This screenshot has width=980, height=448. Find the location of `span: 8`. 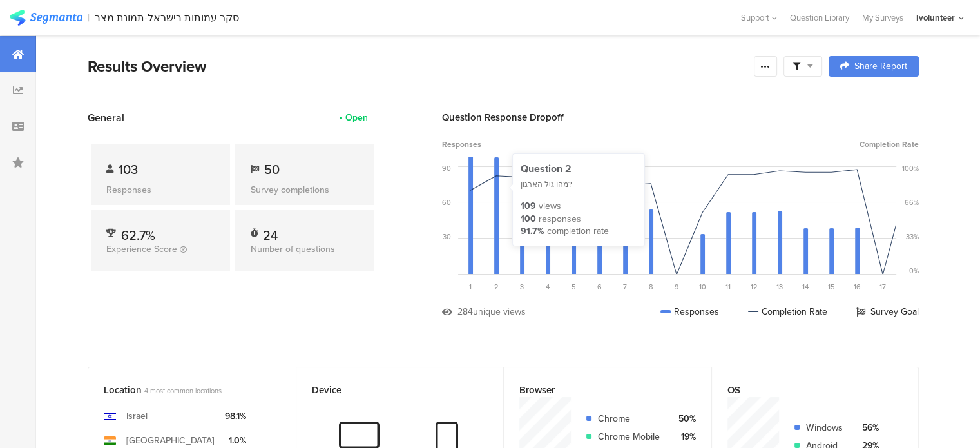

span: 8 is located at coordinates (650, 287).